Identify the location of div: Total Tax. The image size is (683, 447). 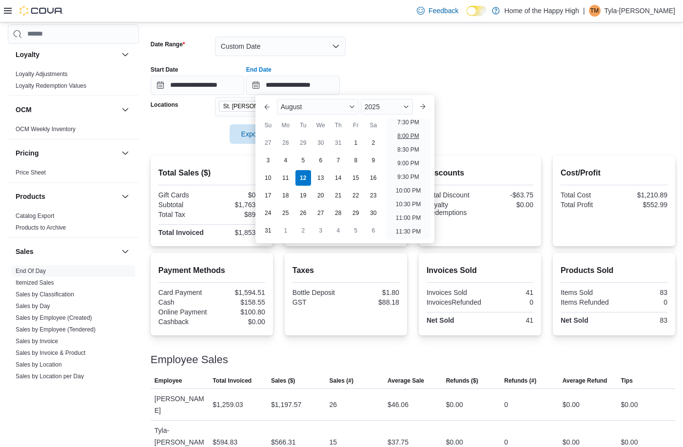
(184, 215).